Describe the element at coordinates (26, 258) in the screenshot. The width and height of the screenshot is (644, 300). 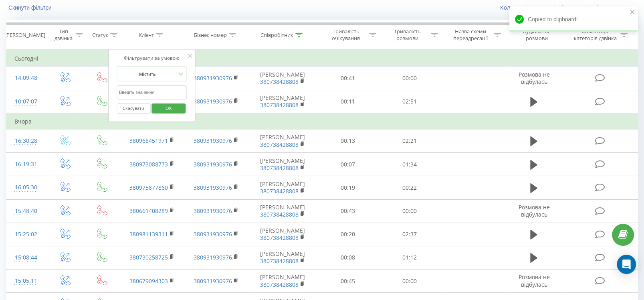
I see `div: 15:08:44` at that location.